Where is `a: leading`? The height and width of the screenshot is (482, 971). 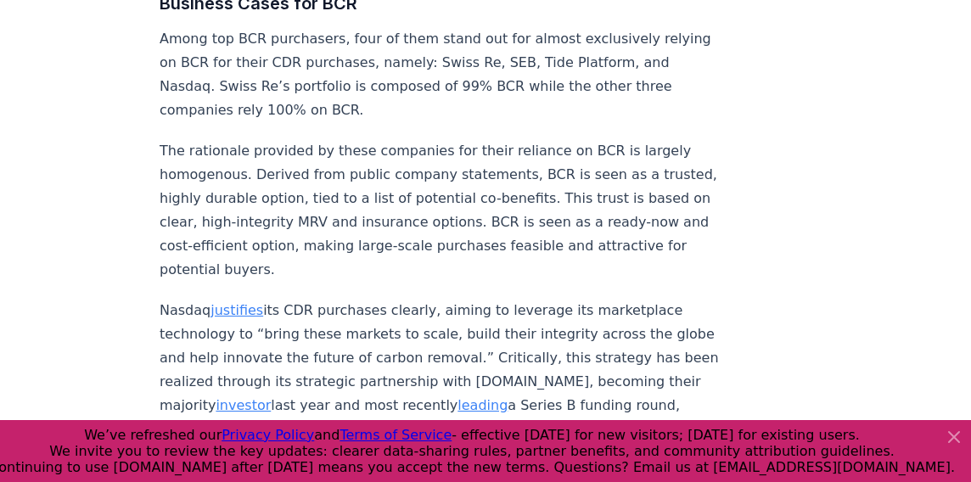 a: leading is located at coordinates (482, 405).